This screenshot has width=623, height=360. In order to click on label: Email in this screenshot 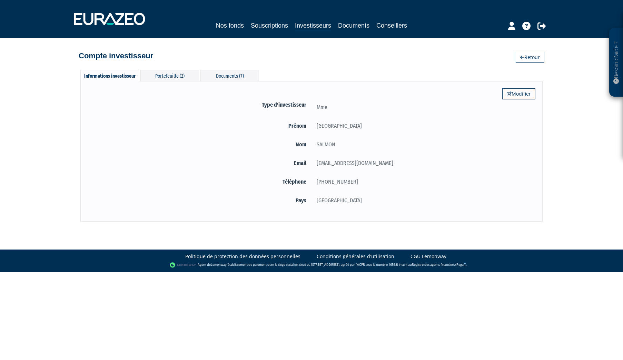, I will do `click(199, 163)`.